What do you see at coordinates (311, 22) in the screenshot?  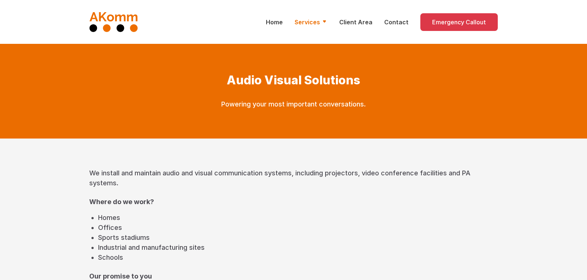 I see `a: Services` at bounding box center [311, 22].